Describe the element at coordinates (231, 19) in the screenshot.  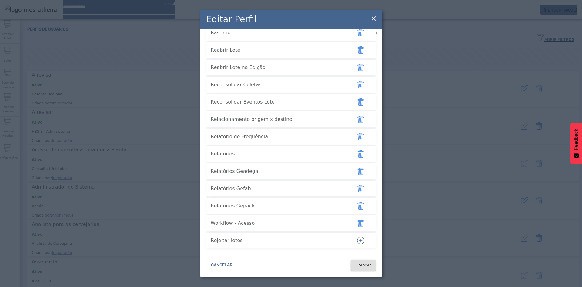
I see `h2: Editar Perfil` at that location.